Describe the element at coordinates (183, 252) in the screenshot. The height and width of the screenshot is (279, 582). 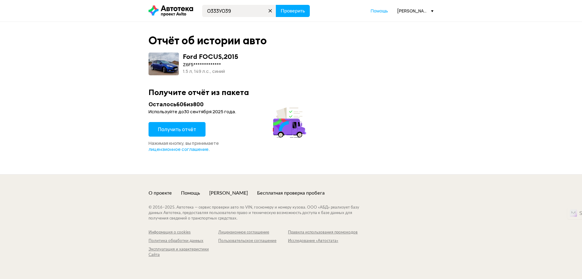
I see `a: Эксплуатация и характеристики Сайта` at that location.